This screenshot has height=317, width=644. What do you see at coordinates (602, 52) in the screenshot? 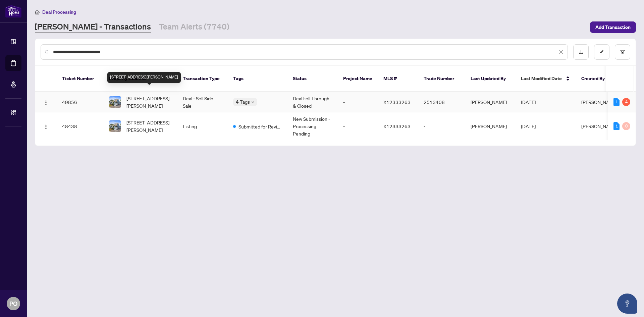
I see `span: edit` at bounding box center [602, 52].